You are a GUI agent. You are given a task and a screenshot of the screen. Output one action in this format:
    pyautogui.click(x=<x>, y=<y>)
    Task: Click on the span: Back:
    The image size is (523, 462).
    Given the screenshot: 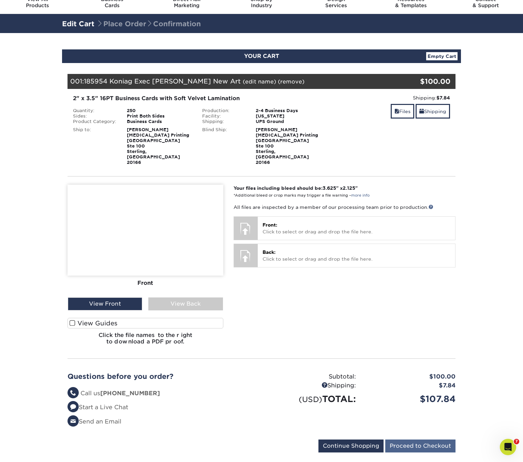 What is the action you would take?
    pyautogui.click(x=269, y=252)
    